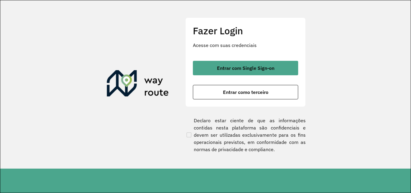 This screenshot has height=193, width=411. Describe the element at coordinates (245, 31) in the screenshot. I see `h2: Fazer Login` at that location.